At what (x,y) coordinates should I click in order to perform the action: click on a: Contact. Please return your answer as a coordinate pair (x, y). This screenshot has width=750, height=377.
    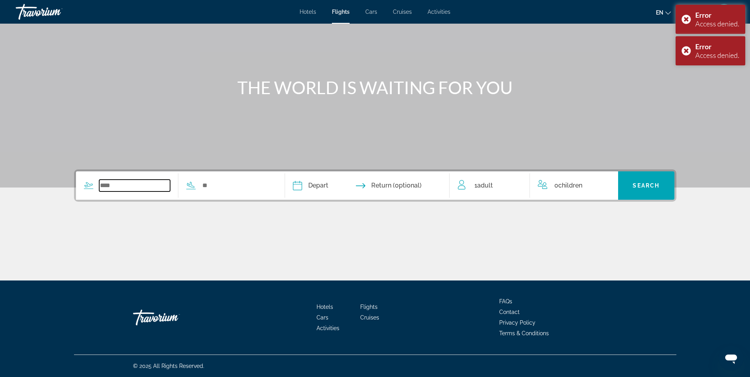
    Looking at the image, I should click on (510, 312).